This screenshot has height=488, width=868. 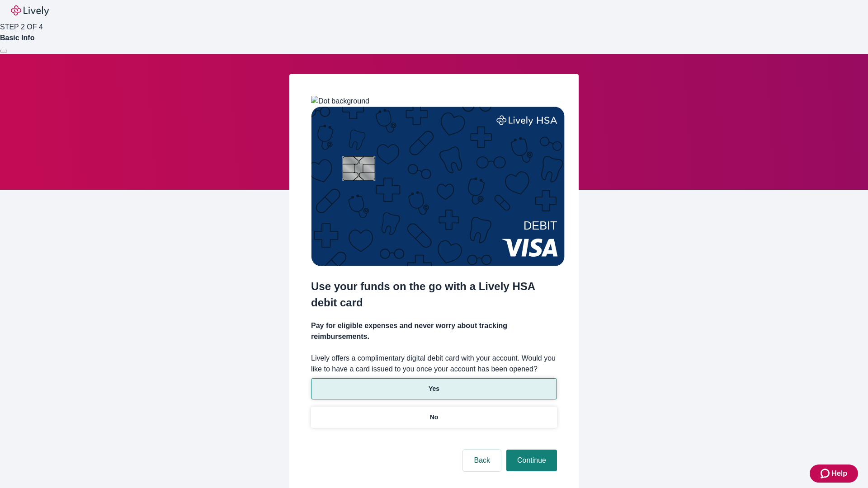 I want to click on button: Zendesk support iconHelp, so click(x=833, y=474).